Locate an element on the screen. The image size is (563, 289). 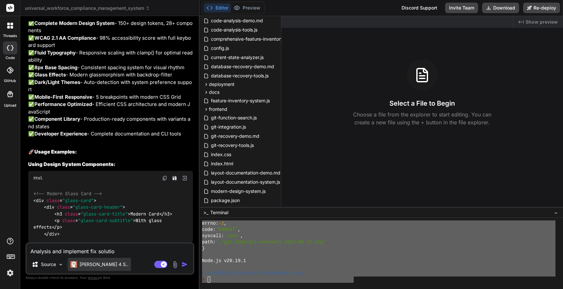
img: Pick Models is located at coordinates (61, 264).